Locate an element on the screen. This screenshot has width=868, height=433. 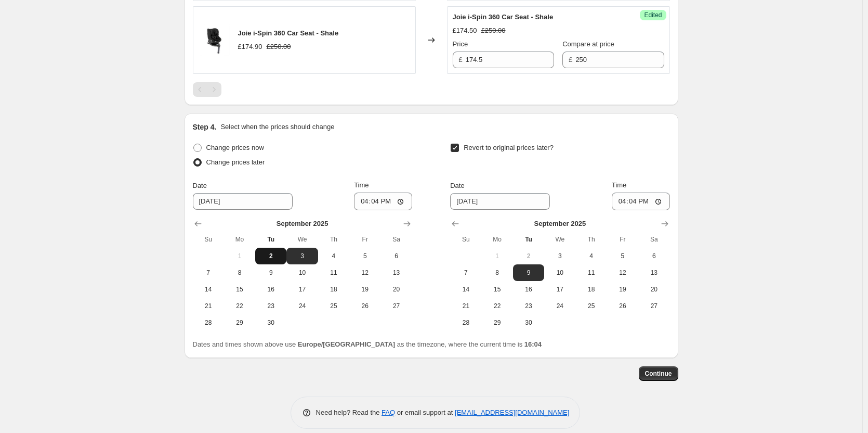
span: 26 is located at coordinates (365, 306).